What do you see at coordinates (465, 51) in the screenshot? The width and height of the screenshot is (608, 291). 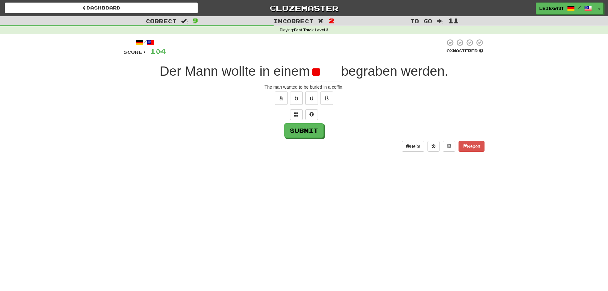 I see `div: Mastered` at bounding box center [465, 51].